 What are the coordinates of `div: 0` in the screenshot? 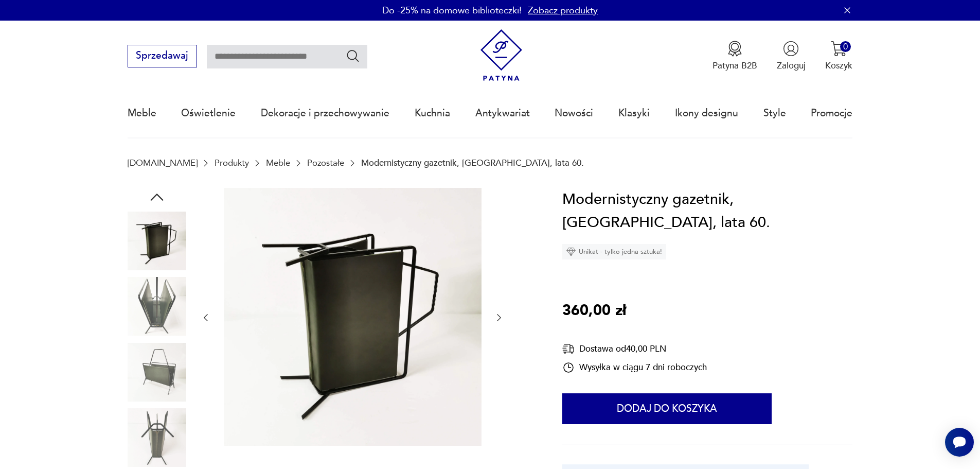 It's located at (845, 46).